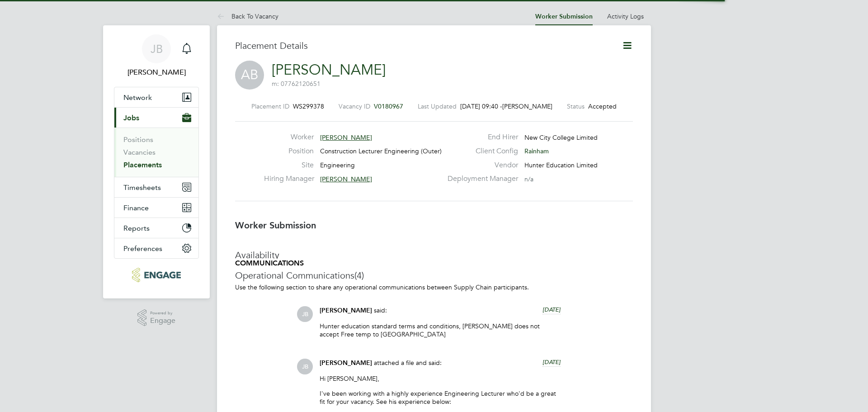  What do you see at coordinates (270, 106) in the screenshot?
I see `label: Placement ID` at bounding box center [270, 106].